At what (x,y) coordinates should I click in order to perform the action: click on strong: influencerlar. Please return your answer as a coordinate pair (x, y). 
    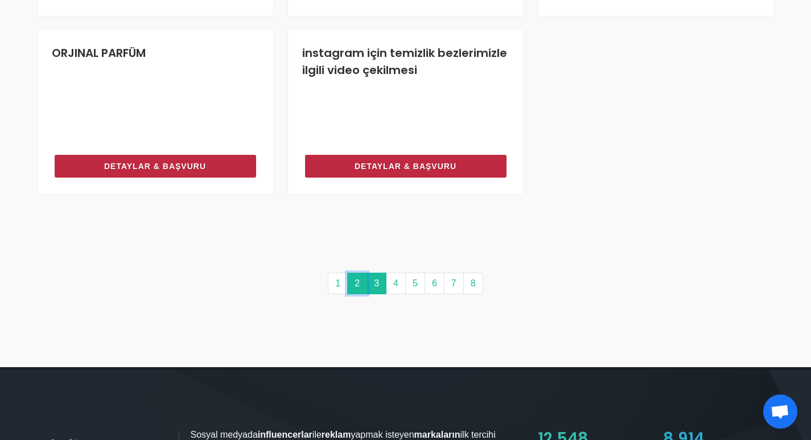
    Looking at the image, I should click on (285, 434).